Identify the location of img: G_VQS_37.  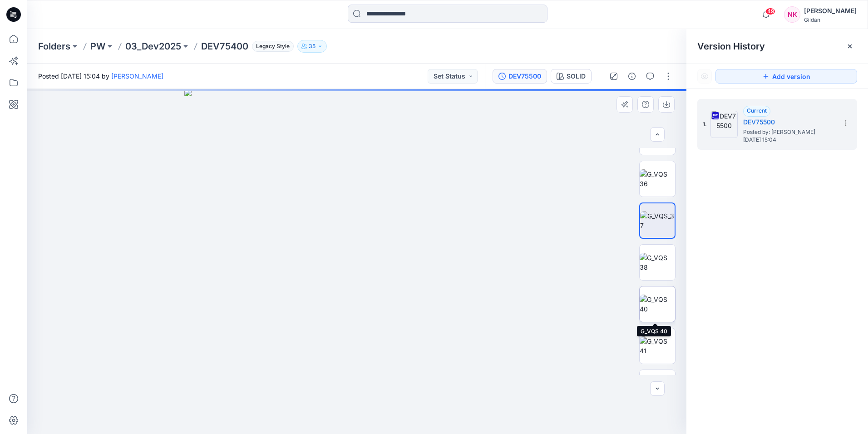
(657, 220).